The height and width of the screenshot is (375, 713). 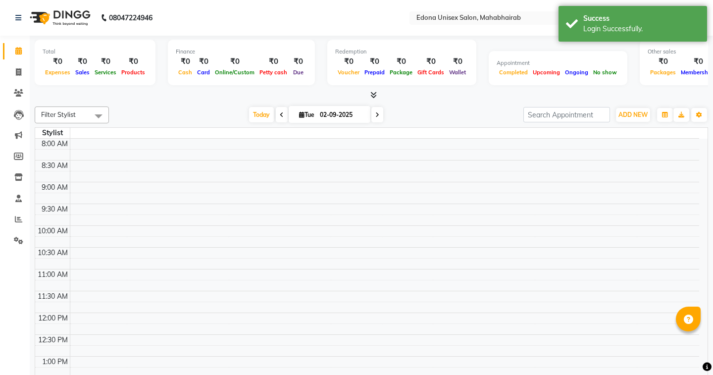 What do you see at coordinates (641, 29) in the screenshot?
I see `div: Login Successfully.` at bounding box center [641, 29].